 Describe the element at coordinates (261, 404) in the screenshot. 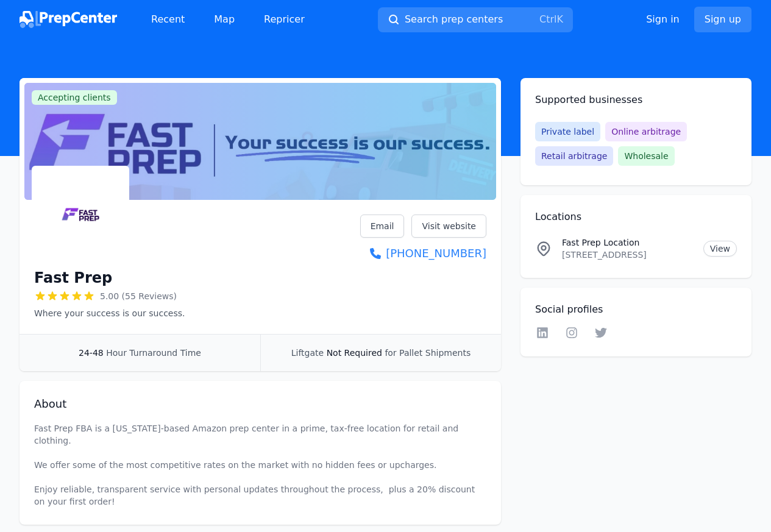

I see `h2: About` at that location.